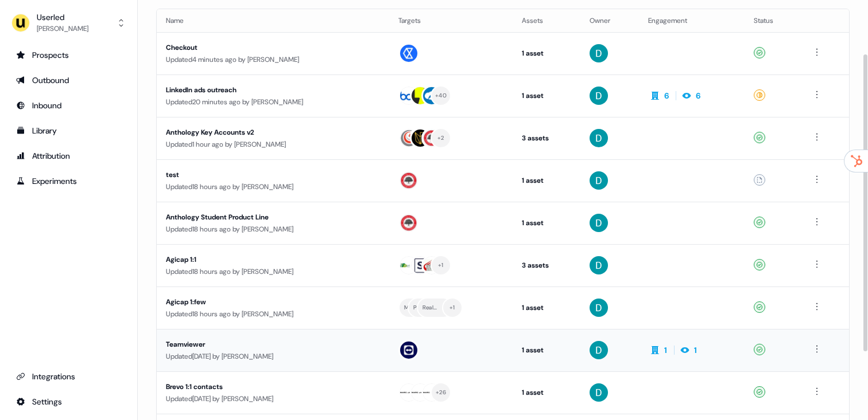  Describe the element at coordinates (63, 17) in the screenshot. I see `div: Userled` at that location.